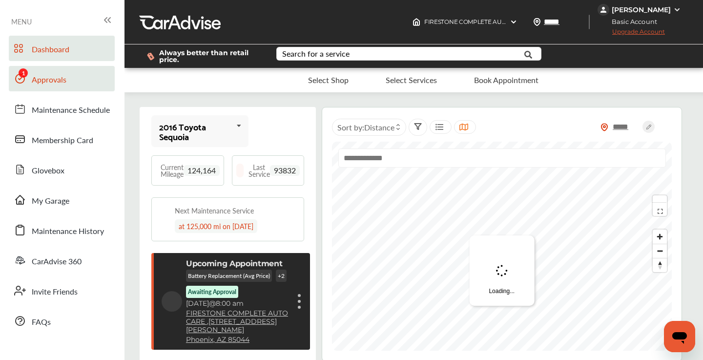  I want to click on span: Zoom out, so click(659, 251).